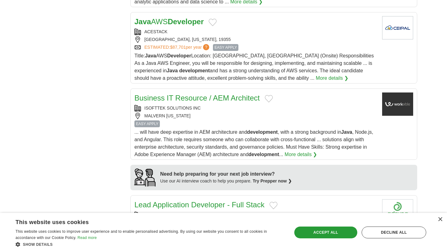 This screenshot has height=252, width=447. What do you see at coordinates (169, 215) in the screenshot?
I see `a: GLOBUS MEDICAL, INC.` at bounding box center [169, 215].